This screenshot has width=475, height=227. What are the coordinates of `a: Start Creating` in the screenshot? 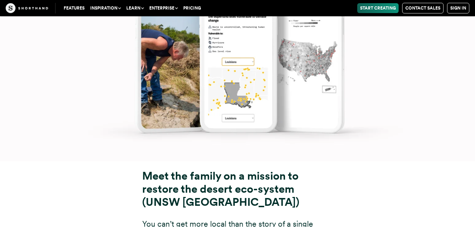 It's located at (378, 8).